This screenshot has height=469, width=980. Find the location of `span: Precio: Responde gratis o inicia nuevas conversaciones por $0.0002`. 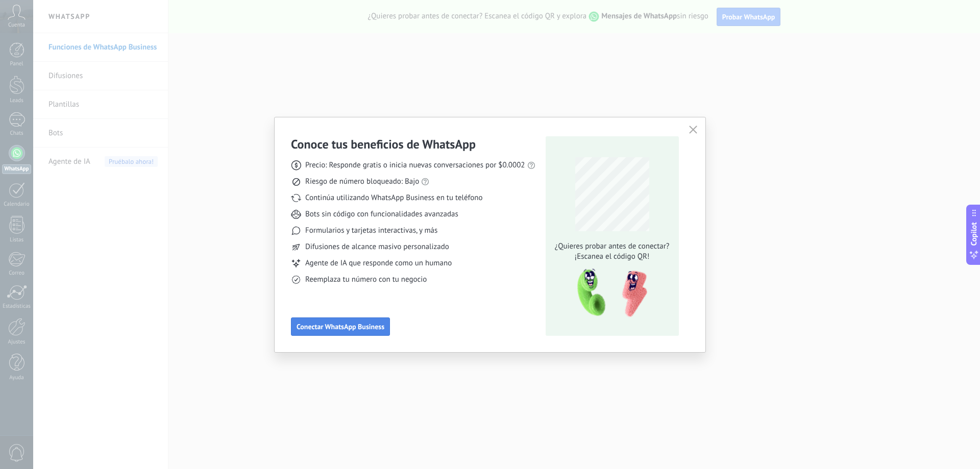

span: Precio: Responde gratis o inicia nuevas conversaciones por $0.0002 is located at coordinates (415, 165).